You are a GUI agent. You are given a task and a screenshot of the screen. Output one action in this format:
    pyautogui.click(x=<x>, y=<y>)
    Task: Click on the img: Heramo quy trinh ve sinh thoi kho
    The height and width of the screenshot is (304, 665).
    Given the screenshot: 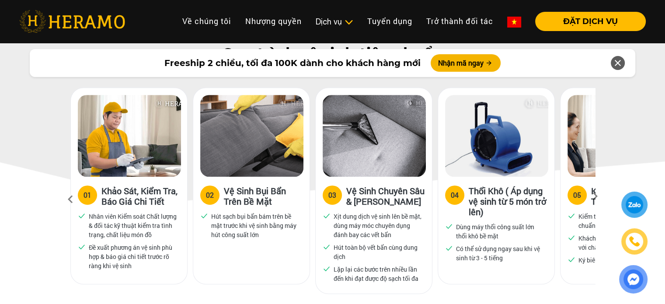 What is the action you would take?
    pyautogui.click(x=497, y=136)
    